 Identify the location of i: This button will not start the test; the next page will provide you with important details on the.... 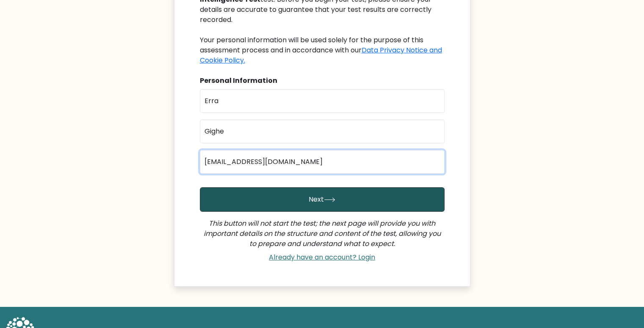
(322, 233).